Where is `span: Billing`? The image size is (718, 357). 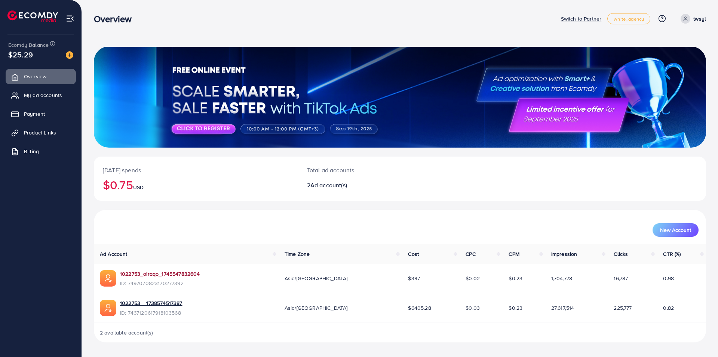
span: Billing is located at coordinates (31, 151).